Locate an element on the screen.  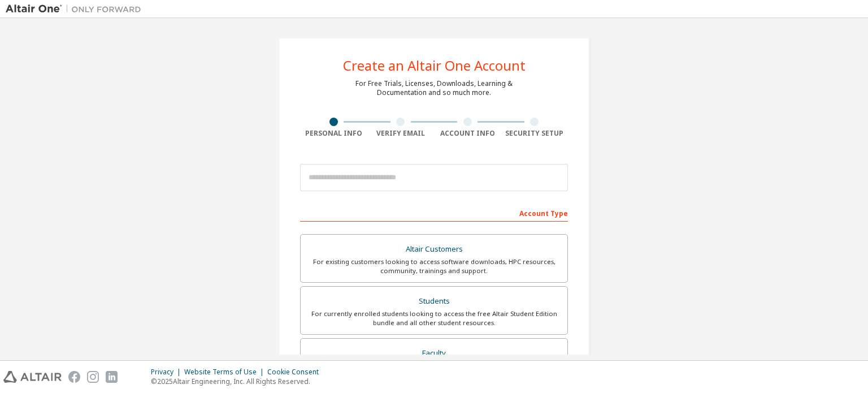
img: Altair One is located at coordinates (77, 9).